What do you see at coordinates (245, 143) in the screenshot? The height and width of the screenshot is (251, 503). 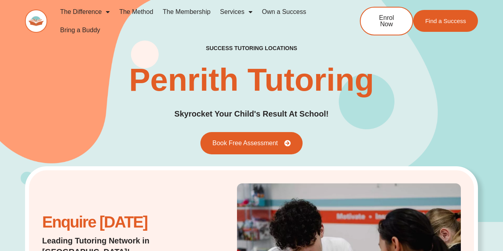 I see `span: Book Free Assessment` at bounding box center [245, 143].